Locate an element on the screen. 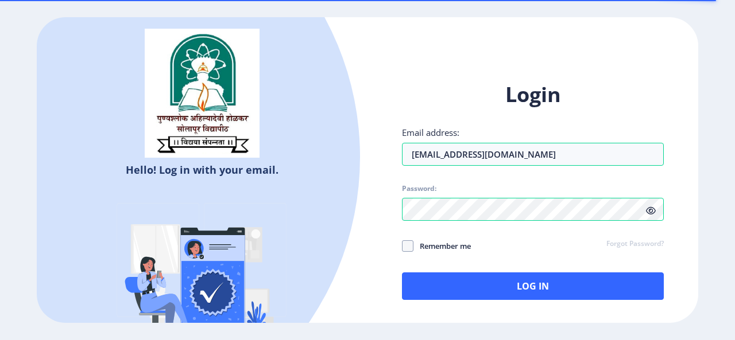  label: Password: is located at coordinates (419, 189).